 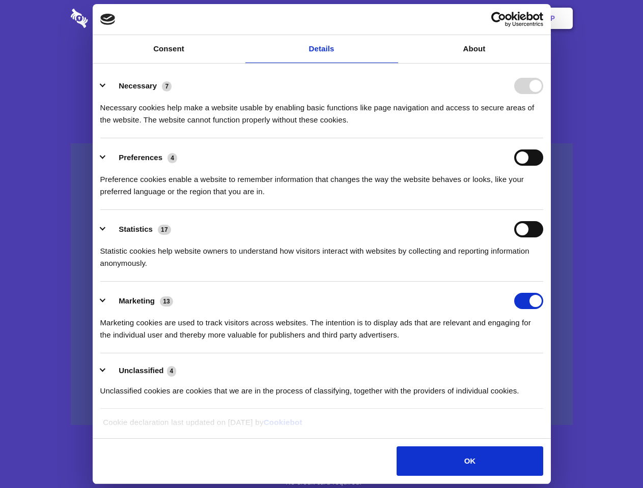 What do you see at coordinates (321, 18) in the screenshot?
I see `a: Pricing` at bounding box center [321, 18].